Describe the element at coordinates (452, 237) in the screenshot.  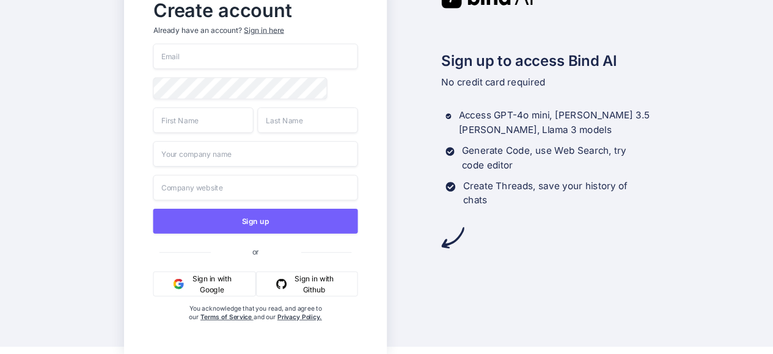
I see `img: arrow` at that location.